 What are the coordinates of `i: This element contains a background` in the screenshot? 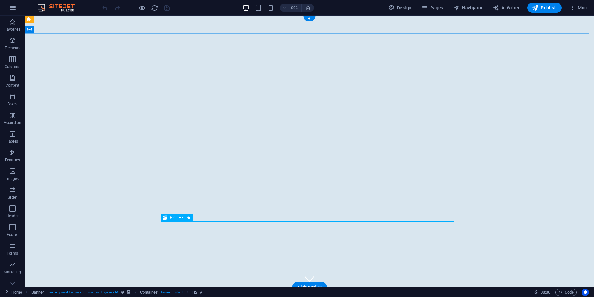 It's located at (129, 292).